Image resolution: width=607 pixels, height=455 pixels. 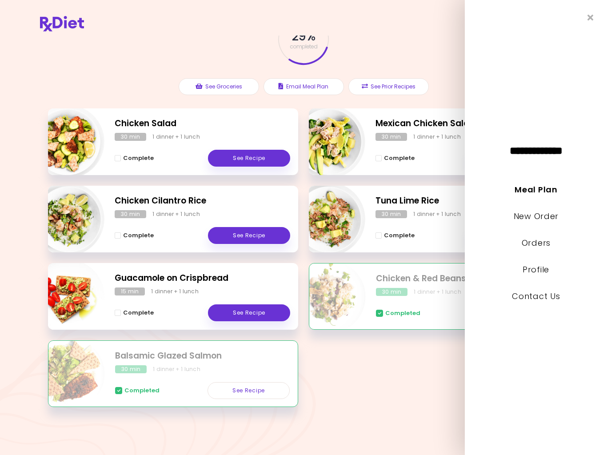 I want to click on img: Info - Mexican Chicken Salad, so click(x=328, y=142).